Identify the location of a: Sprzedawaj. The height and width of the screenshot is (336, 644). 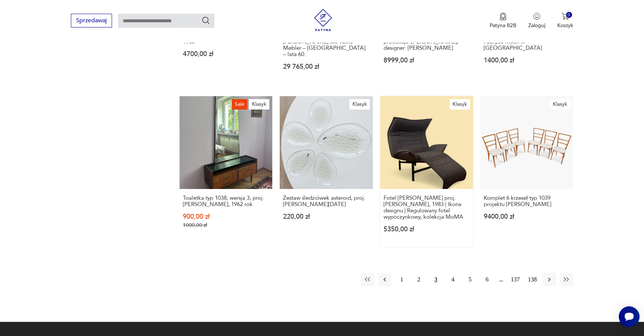
(91, 21).